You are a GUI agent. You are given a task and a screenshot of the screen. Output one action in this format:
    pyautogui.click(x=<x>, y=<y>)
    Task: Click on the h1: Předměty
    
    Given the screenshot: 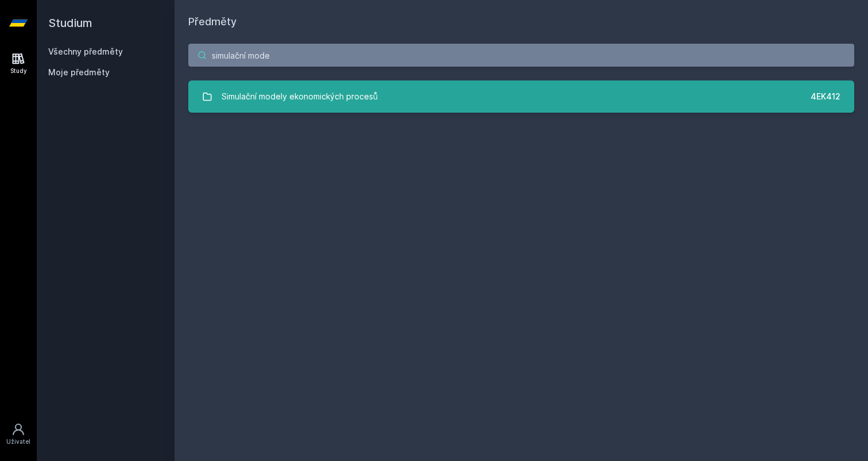 What is the action you would take?
    pyautogui.click(x=521, y=22)
    